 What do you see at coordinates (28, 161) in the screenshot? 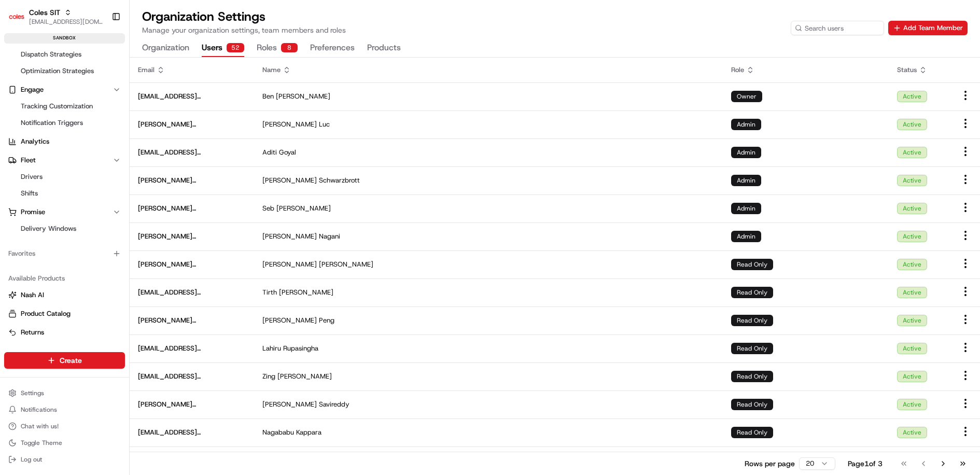
I see `span: Fleet` at bounding box center [28, 161].